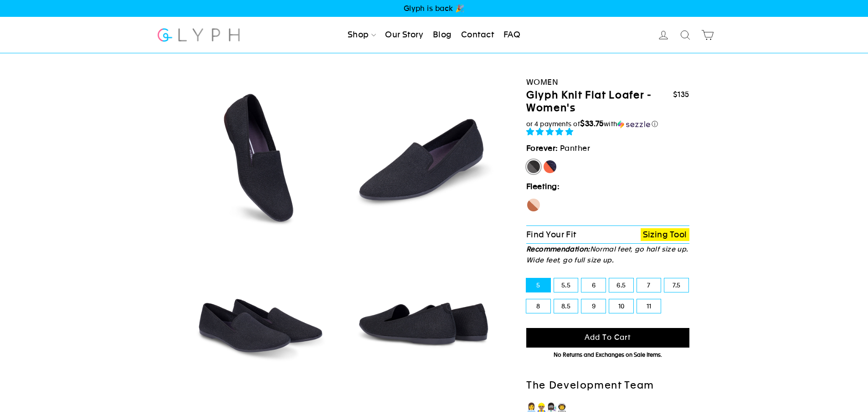 This screenshot has height=415, width=868. I want to click on span: 4.88 stars, so click(551, 132).